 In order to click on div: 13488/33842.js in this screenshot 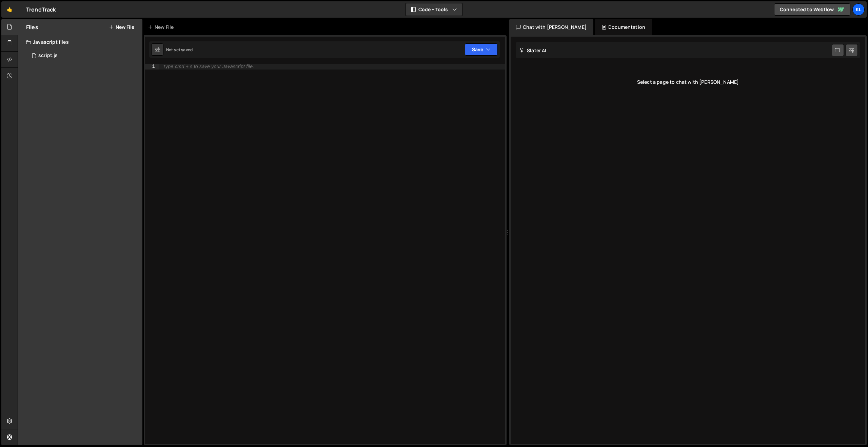, I will do `click(84, 56)`.